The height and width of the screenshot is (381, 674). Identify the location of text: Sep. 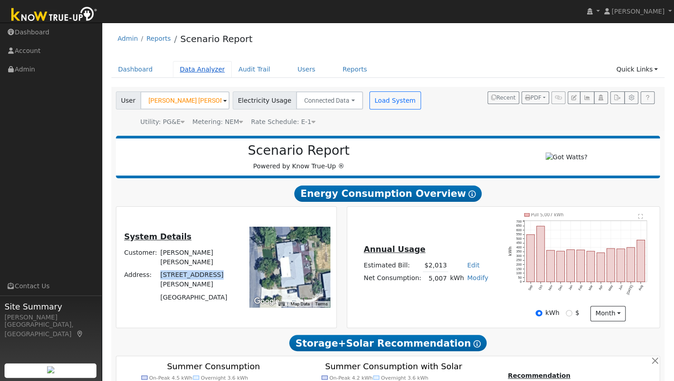
(530, 288).